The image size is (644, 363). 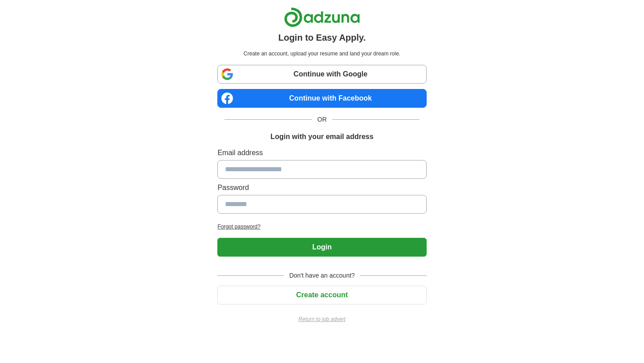 What do you see at coordinates (322, 17) in the screenshot?
I see `img: Adzuna logo` at bounding box center [322, 17].